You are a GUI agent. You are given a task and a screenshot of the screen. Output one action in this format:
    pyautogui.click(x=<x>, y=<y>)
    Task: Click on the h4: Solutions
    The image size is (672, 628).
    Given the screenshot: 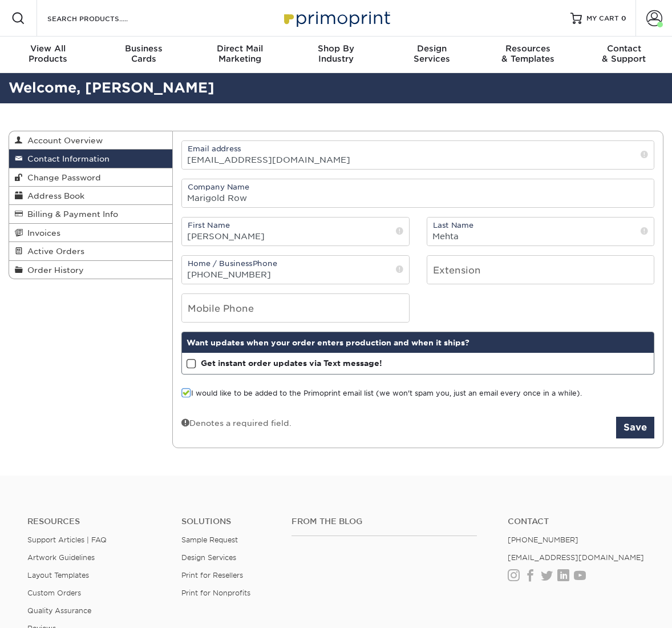 What is the action you would take?
    pyautogui.click(x=227, y=521)
    